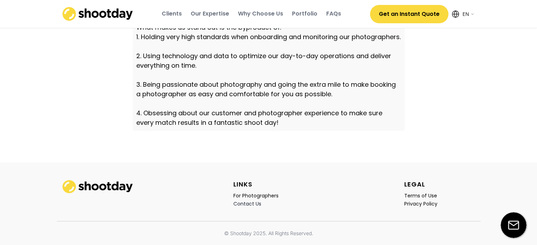  What do you see at coordinates (455, 14) in the screenshot?
I see `img: Icon%20feather-globe%20%281%29.svg` at bounding box center [455, 14].